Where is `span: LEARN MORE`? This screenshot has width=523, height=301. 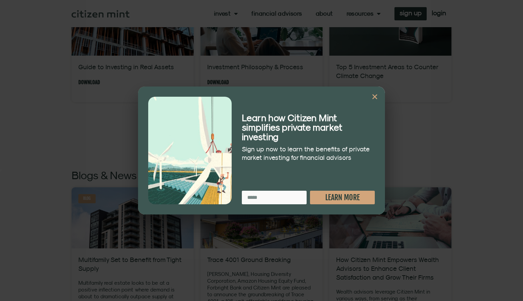
span: LEARN MORE is located at coordinates (343, 198).